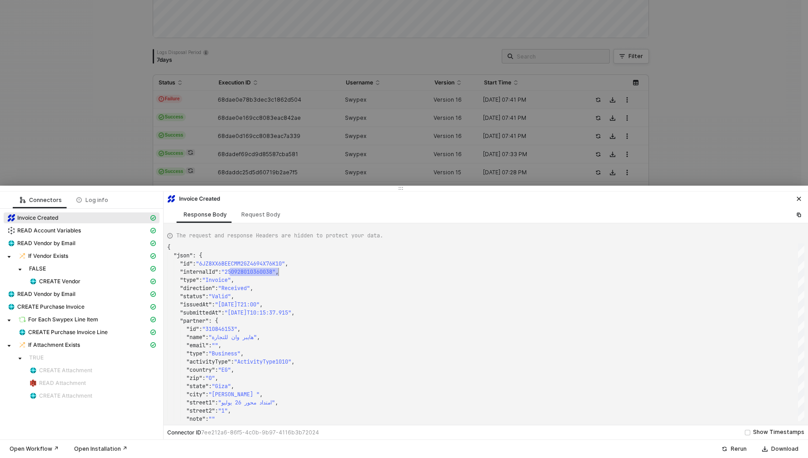 The height and width of the screenshot is (458, 808). I want to click on button: Download, so click(780, 449).